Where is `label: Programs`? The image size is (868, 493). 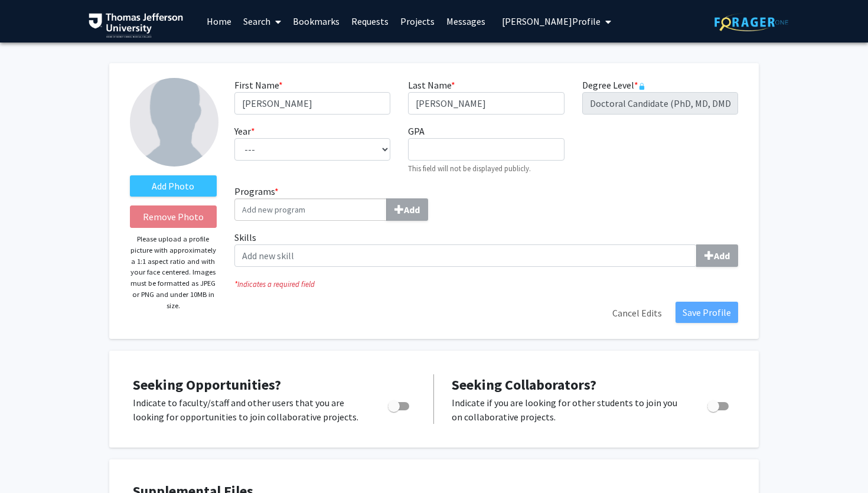
label: Programs is located at coordinates (356, 203).